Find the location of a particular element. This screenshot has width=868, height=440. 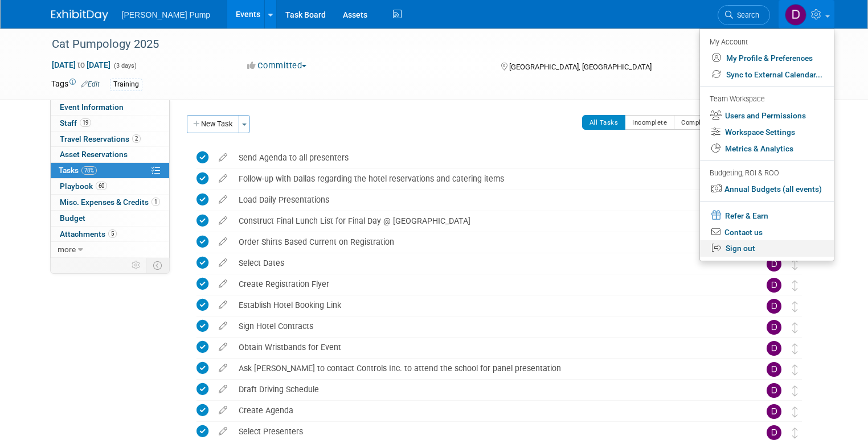

span: Staff is located at coordinates (76, 123).